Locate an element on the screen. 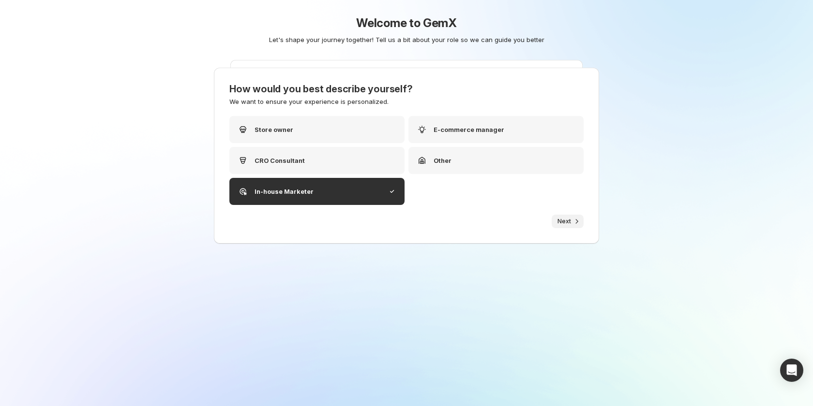 The width and height of the screenshot is (813, 406). p: Let's shape your journey together! Tell us a bit about your role so we can guide you better is located at coordinates (406, 40).